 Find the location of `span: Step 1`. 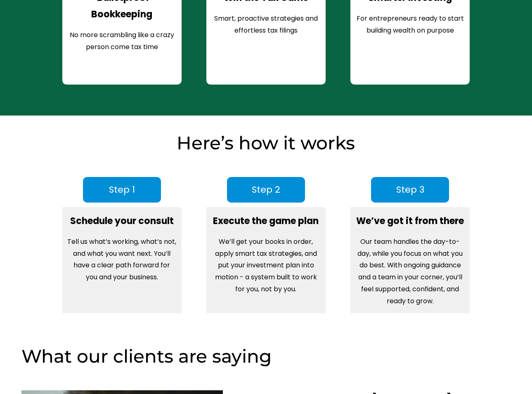

span: Step 1 is located at coordinates (122, 189).